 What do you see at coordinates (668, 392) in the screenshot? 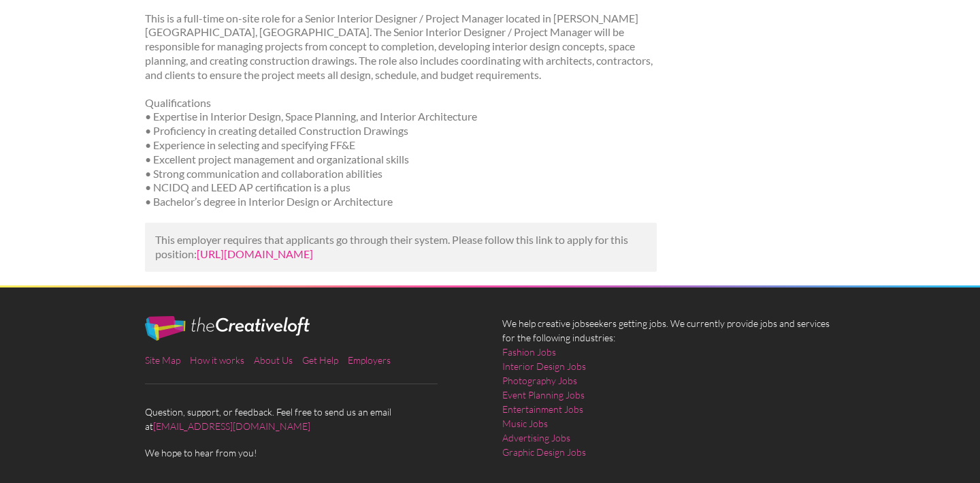
I see `div: We help creative jobseekers getting jobs. We currently provide jobs and services for the followin...` at bounding box center [668, 392].